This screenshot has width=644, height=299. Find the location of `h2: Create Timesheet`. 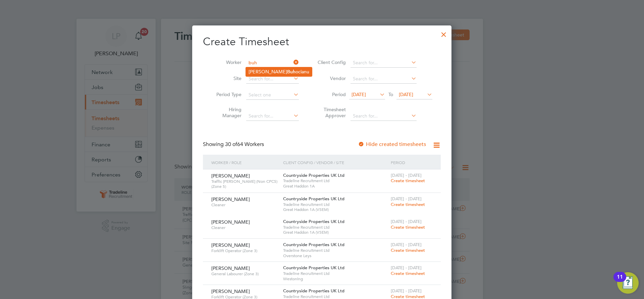

h2: Create Timesheet is located at coordinates (322, 42).